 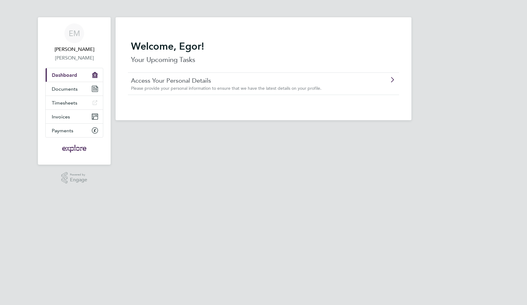 I want to click on span: Invoices, so click(x=61, y=116).